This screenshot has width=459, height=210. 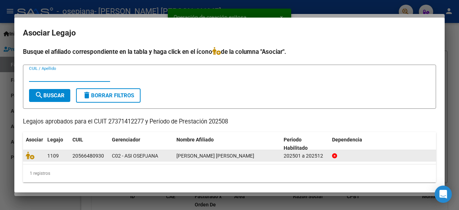 I want to click on span: C02 - ASI OSEPJANA, so click(x=135, y=156).